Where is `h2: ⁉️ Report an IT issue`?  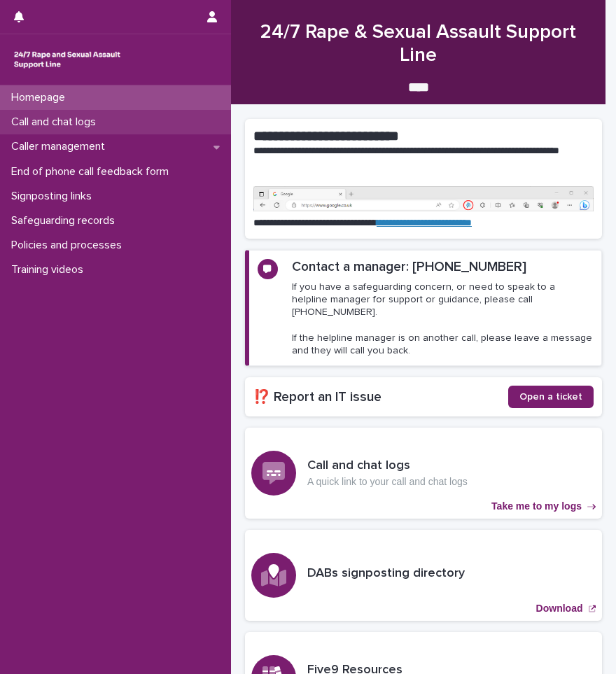 h2: ⁉️ Report an IT issue is located at coordinates (381, 397).